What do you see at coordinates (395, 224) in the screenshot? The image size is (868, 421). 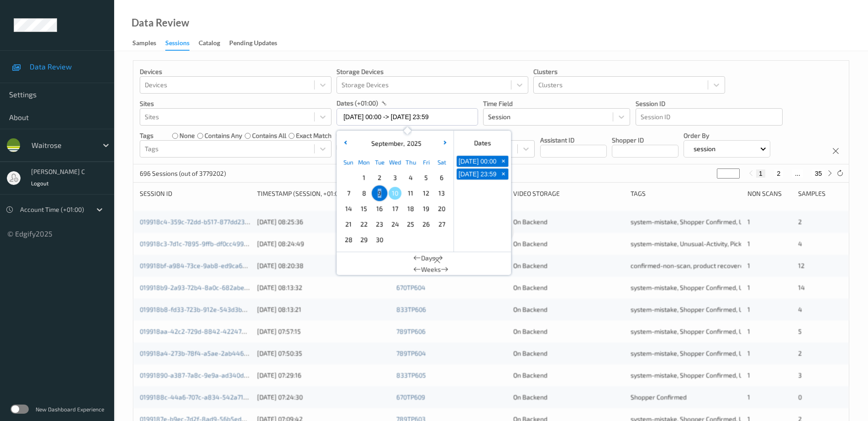 I see `div: Choose Wednesday September 24 of 2025` at bounding box center [395, 224].